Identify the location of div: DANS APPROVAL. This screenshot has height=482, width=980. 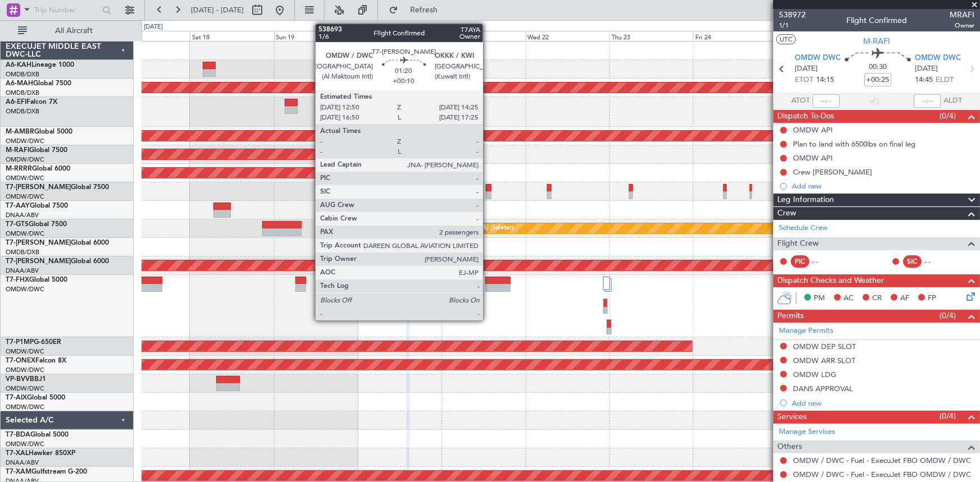
(822, 388).